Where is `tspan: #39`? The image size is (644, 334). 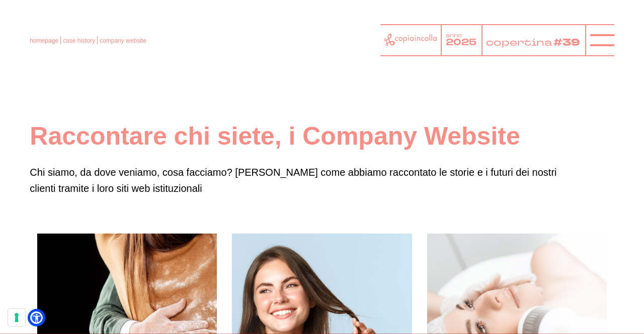
tspan: #39 is located at coordinates (567, 43).